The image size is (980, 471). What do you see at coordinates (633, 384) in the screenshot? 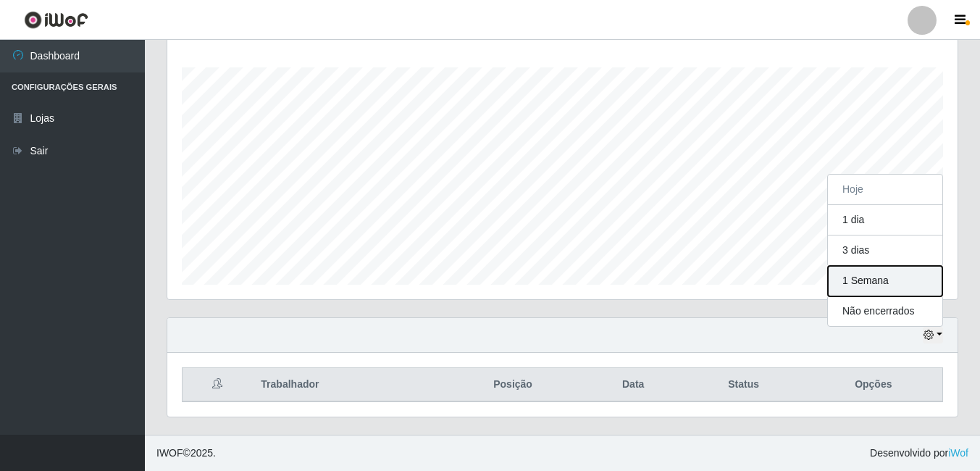
I see `th: Data` at bounding box center [633, 384].